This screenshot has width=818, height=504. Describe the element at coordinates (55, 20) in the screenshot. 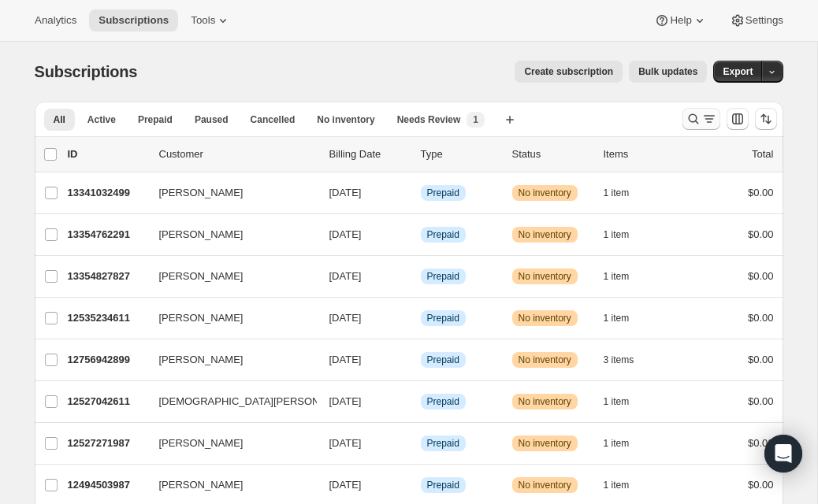

I see `button: Analytics` at that location.